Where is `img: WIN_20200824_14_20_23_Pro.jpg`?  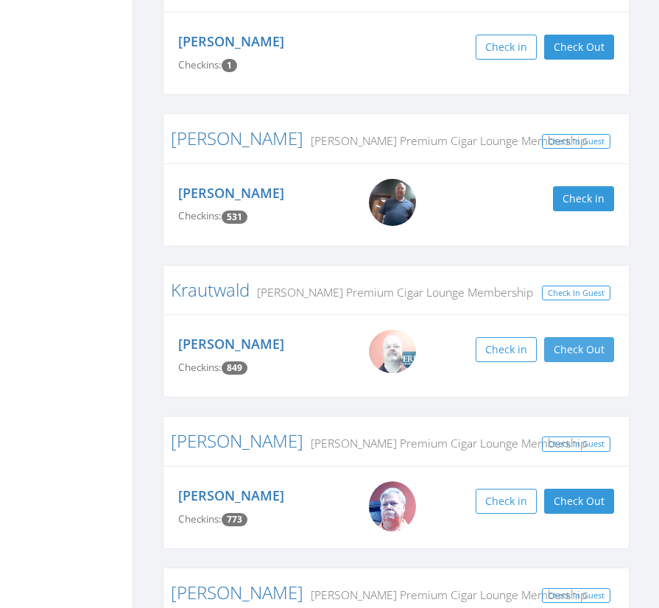 img: WIN_20200824_14_20_23_Pro.jpg is located at coordinates (392, 351).